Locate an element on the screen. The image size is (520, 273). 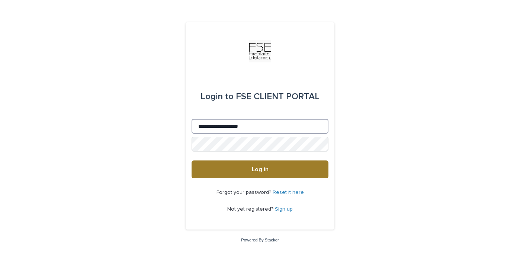
a: Powered By Stacker is located at coordinates (259, 240).